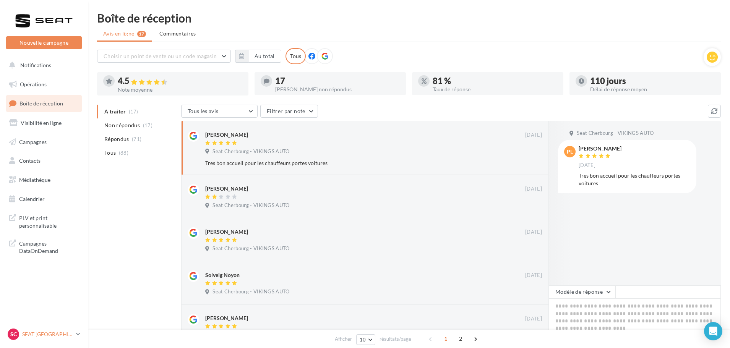 This screenshot has width=730, height=348. Describe the element at coordinates (164, 56) in the screenshot. I see `button: Choisir un point de vente ou un code magasin` at that location.